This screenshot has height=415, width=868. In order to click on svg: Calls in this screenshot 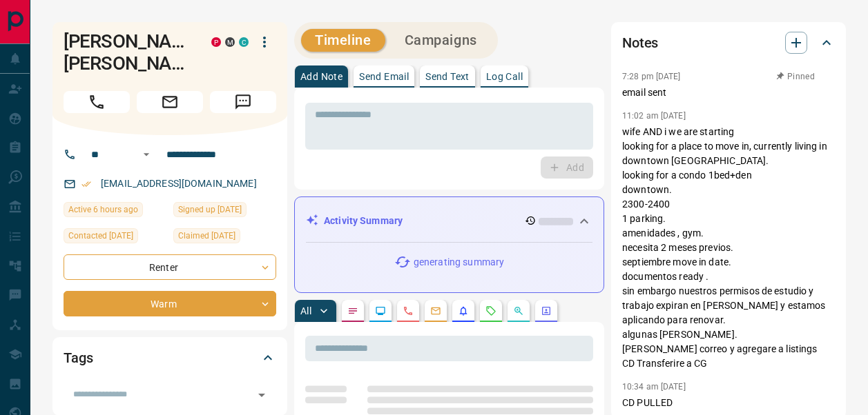, I will do `click(408, 311)`.